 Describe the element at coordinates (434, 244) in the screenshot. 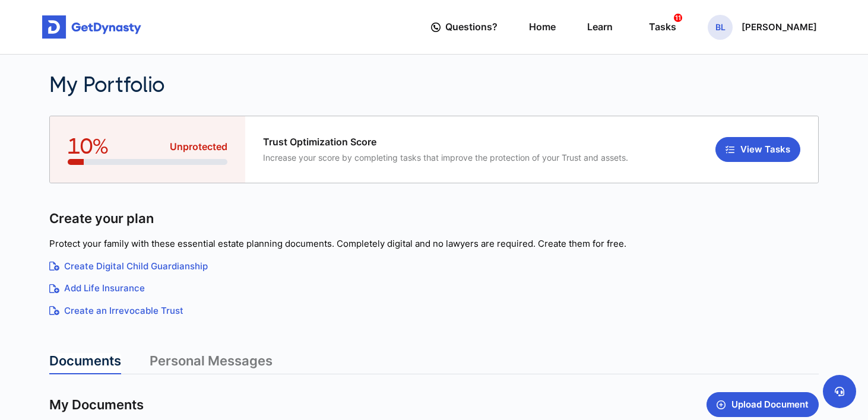

I see `p: Protect your family with these essential estate planning documents. Completely digital and no law...` at that location.